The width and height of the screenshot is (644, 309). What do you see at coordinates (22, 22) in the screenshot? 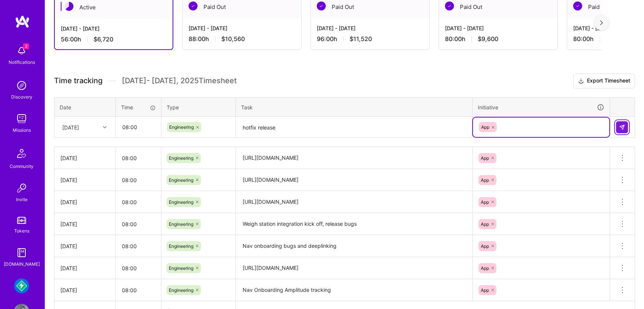
I see `img: logo` at bounding box center [22, 22].